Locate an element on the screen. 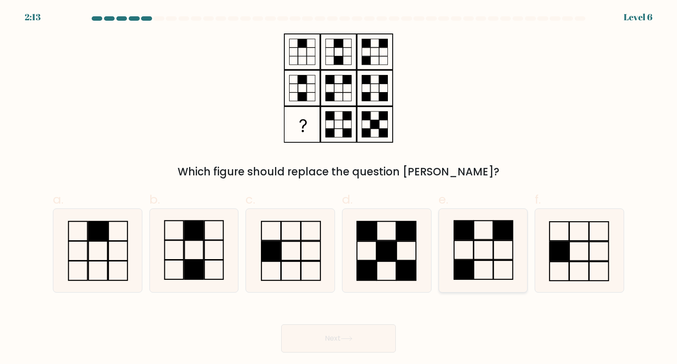 The image size is (677, 364). span: b. is located at coordinates (155, 199).